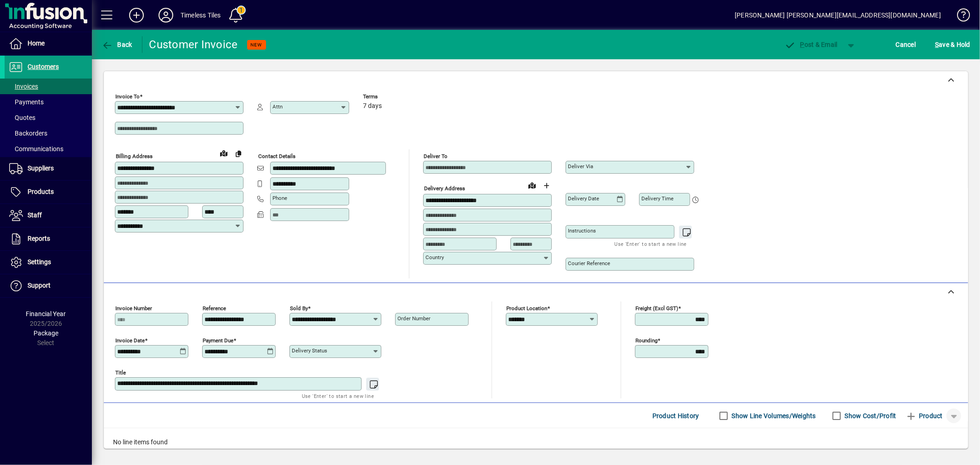  Describe the element at coordinates (28, 133) in the screenshot. I see `span: Backorders` at that location.